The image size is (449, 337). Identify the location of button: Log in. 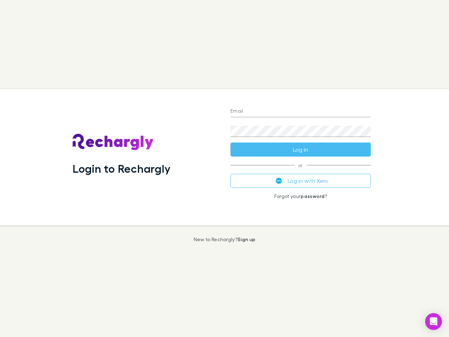
(301, 149).